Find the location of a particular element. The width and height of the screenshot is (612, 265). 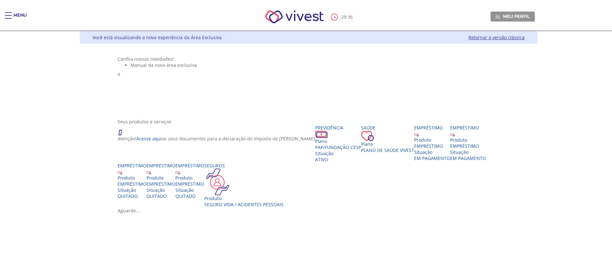

img: ico_coracao.png is located at coordinates (367, 136).